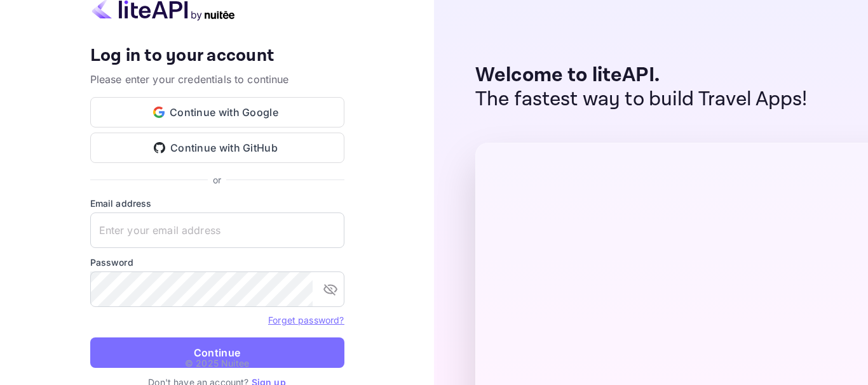  What do you see at coordinates (217, 148) in the screenshot?
I see `button: Continue with GitHub` at bounding box center [217, 148].